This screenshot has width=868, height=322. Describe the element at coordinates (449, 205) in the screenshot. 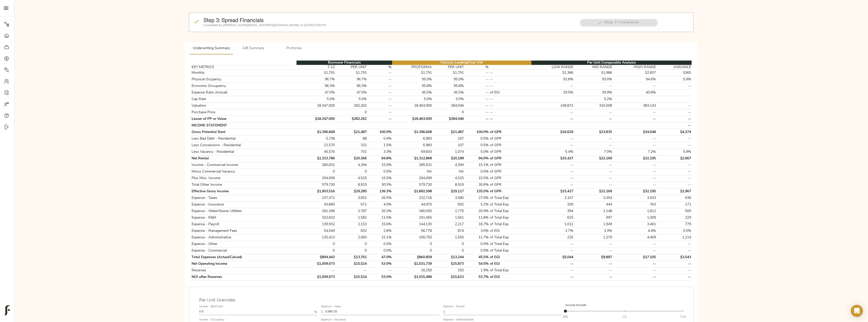

I see `td: 692` at that location.